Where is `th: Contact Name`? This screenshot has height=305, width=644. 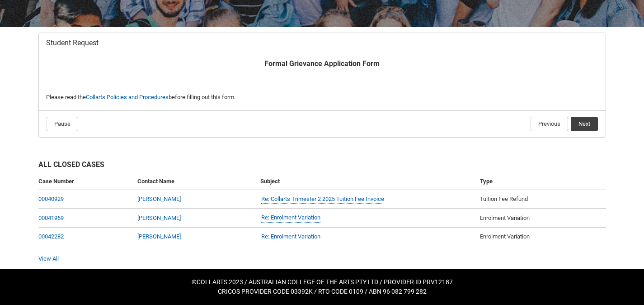 th: Contact Name is located at coordinates (195, 182).